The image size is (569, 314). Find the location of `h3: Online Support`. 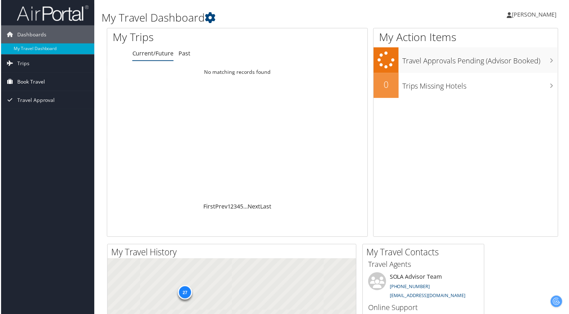

h3: Online Support is located at coordinates (424, 309).